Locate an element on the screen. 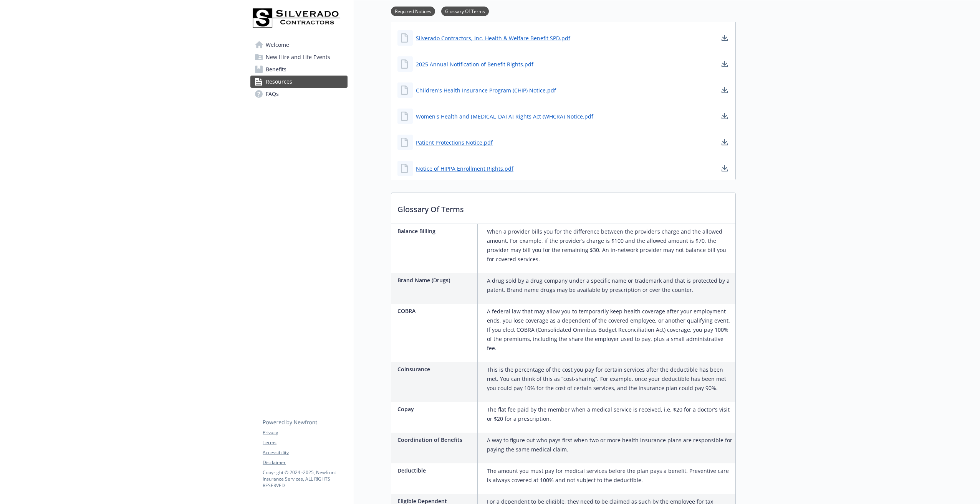 This screenshot has height=504, width=980. span: Resources is located at coordinates (279, 82).